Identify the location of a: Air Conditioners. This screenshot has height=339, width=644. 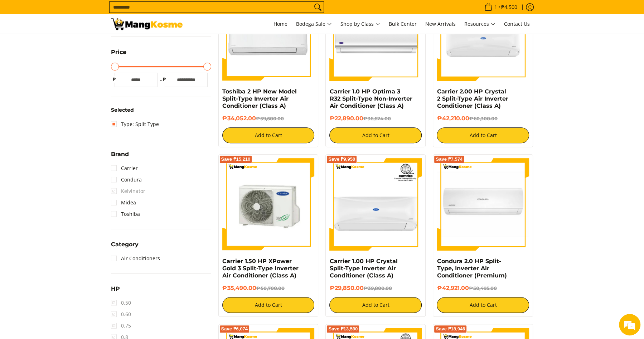
(135, 258).